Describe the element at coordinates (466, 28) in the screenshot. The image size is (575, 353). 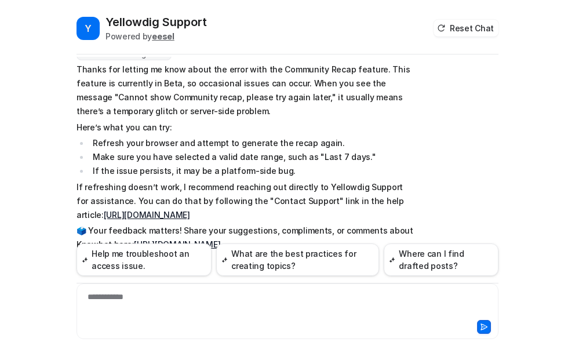
I see `button: Reset Chat` at that location.